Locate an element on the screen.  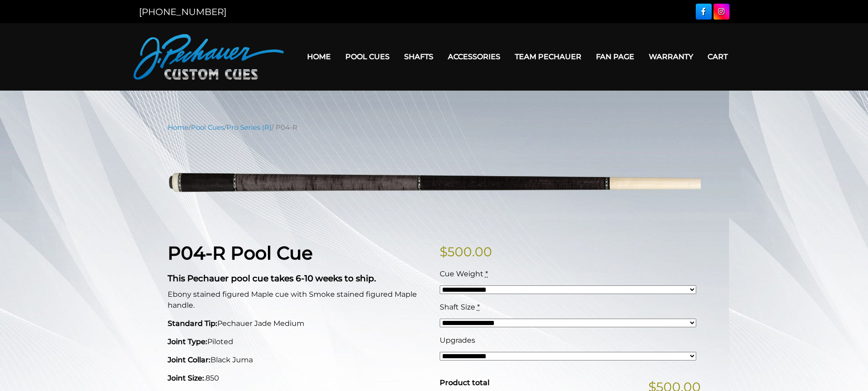
a: Warranty is located at coordinates (671, 57).